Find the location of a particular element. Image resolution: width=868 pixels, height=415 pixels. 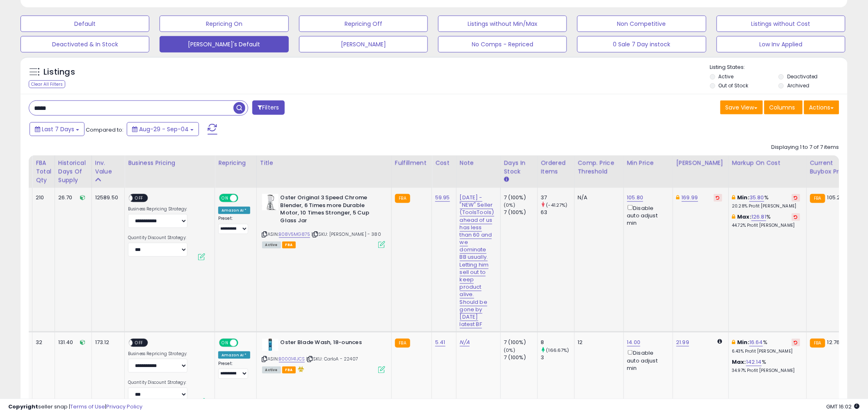

button: Deactivated & In Stock is located at coordinates (85, 44).